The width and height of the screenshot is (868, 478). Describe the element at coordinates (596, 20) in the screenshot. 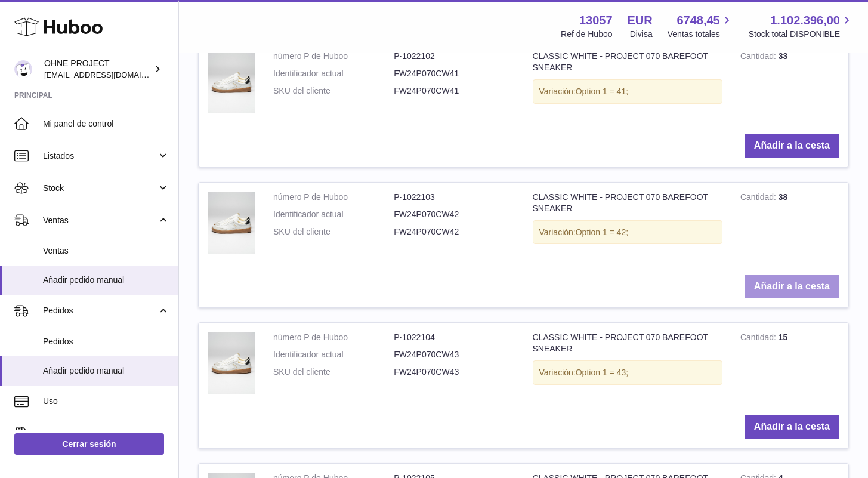

I see `strong: 13057` at that location.